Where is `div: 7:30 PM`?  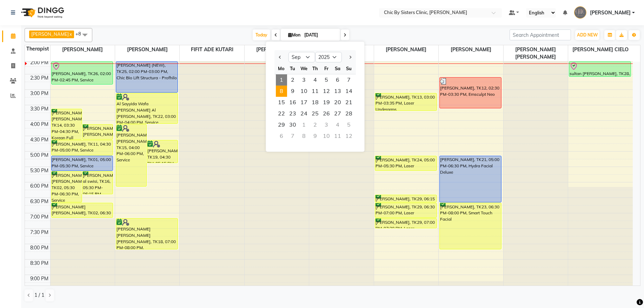 div: 7:30 PM is located at coordinates (40, 232).